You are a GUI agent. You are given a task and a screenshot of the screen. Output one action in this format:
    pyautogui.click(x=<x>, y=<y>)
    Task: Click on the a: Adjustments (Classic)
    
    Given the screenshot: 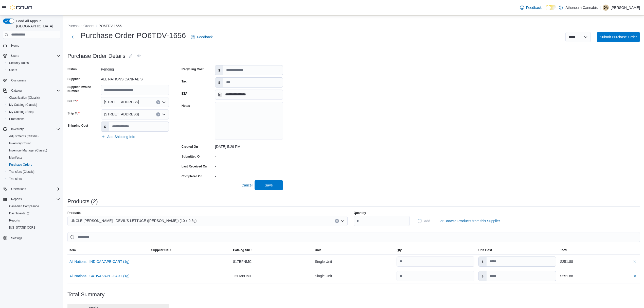 What is the action you would take?
    pyautogui.click(x=24, y=136)
    